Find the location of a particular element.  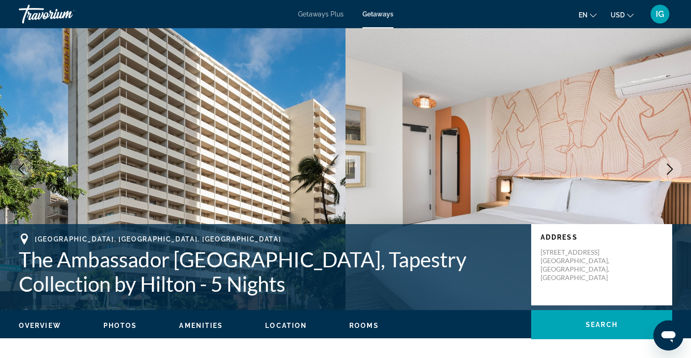

span: Rooms is located at coordinates (364, 326).